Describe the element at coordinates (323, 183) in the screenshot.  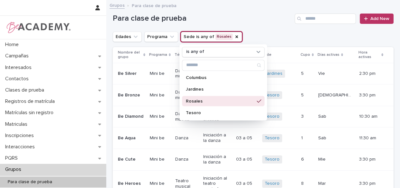
I see `p: Mar` at that location.